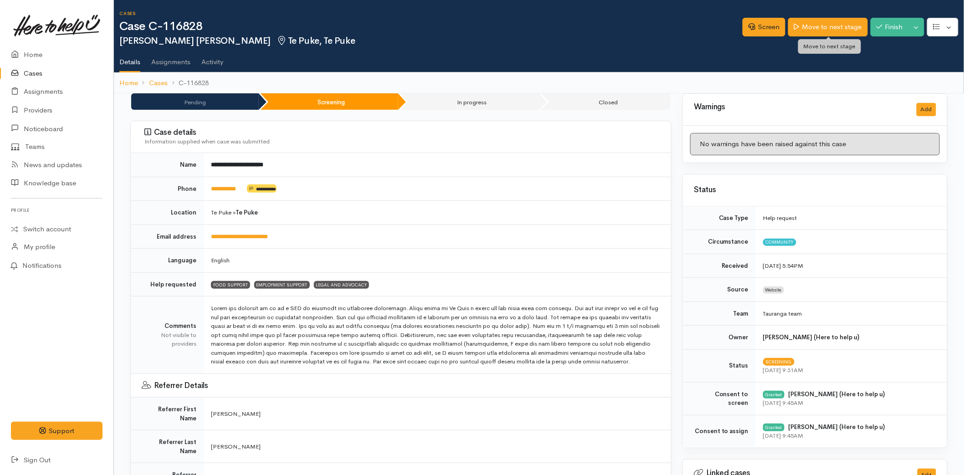 The width and height of the screenshot is (964, 475). I want to click on h3: Warnings, so click(800, 107).